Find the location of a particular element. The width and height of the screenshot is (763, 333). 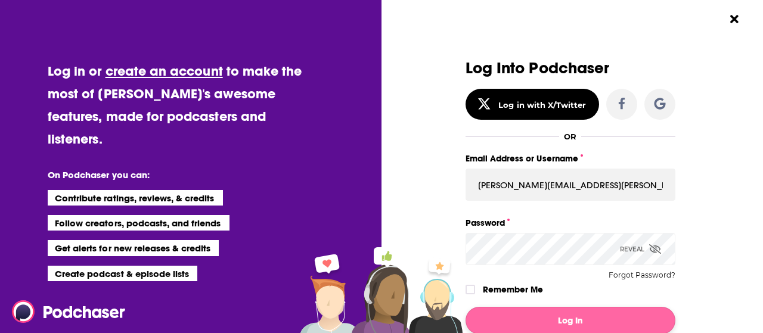

label: Email Address or Username is located at coordinates (570, 159).